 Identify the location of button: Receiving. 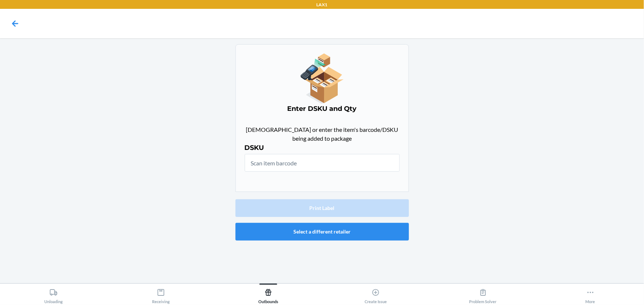
(161, 294).